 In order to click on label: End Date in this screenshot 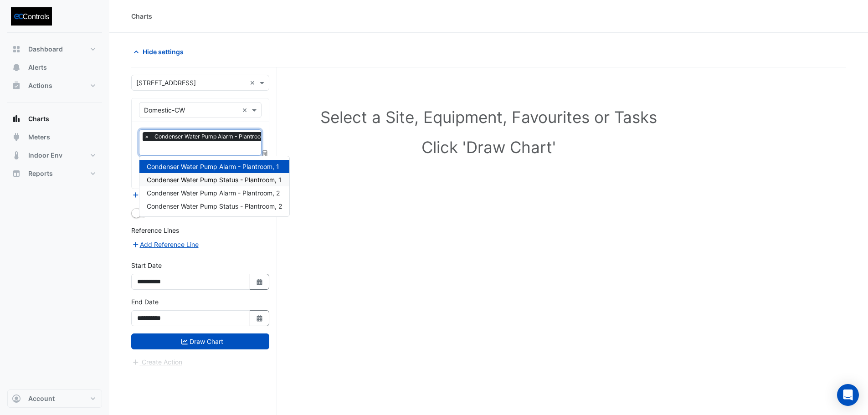, I will do `click(145, 301)`.